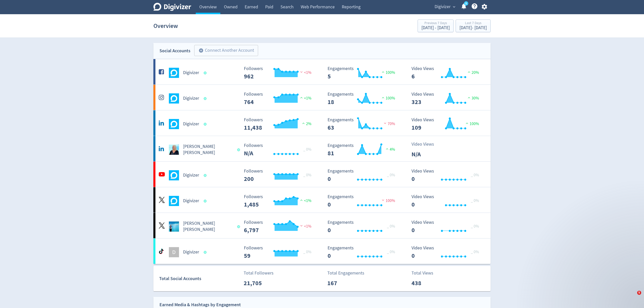  I want to click on span: 4%, so click(390, 150).